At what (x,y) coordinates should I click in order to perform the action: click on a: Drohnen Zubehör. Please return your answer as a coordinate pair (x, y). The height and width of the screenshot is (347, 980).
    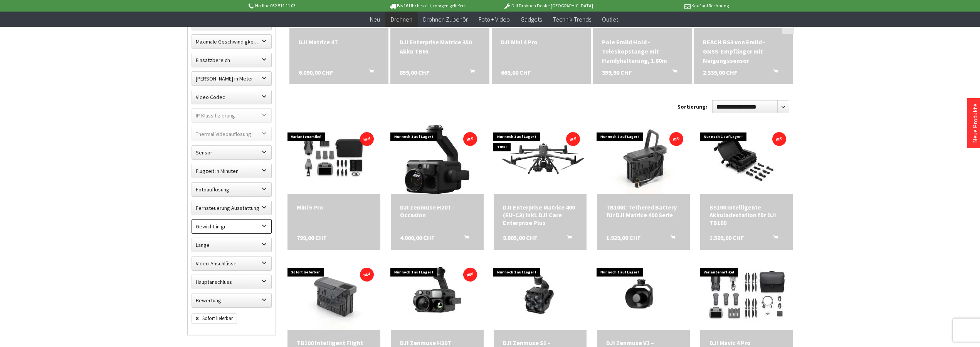
    Looking at the image, I should click on (445, 19).